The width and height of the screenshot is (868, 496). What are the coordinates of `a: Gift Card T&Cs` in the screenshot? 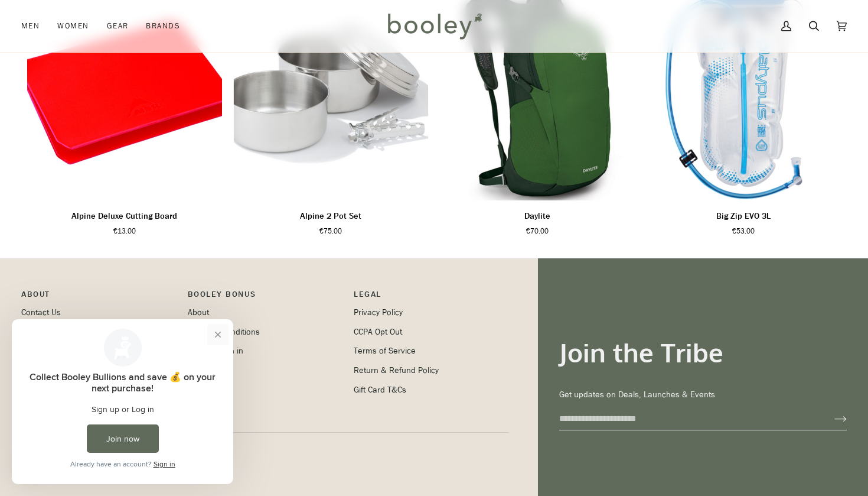 It's located at (380, 390).